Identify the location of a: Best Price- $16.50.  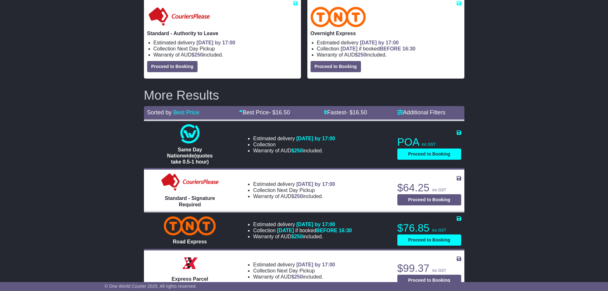
(264, 112).